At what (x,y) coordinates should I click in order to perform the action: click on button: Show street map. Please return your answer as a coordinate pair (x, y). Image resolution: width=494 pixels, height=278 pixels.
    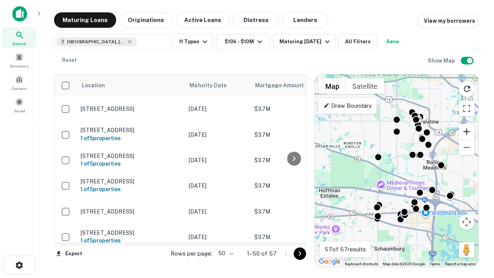
    Looking at the image, I should click on (332, 86).